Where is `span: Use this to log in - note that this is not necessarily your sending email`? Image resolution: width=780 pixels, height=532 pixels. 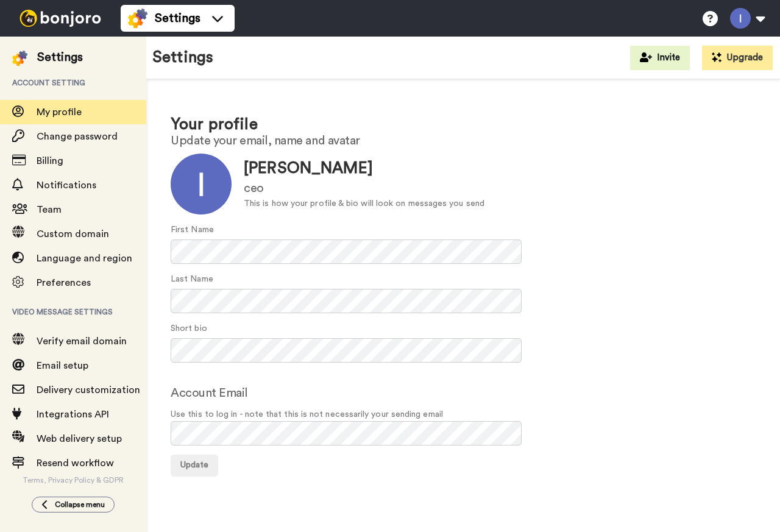
span: Use this to log in - note that this is not necessarily your sending email is located at coordinates (463, 414).